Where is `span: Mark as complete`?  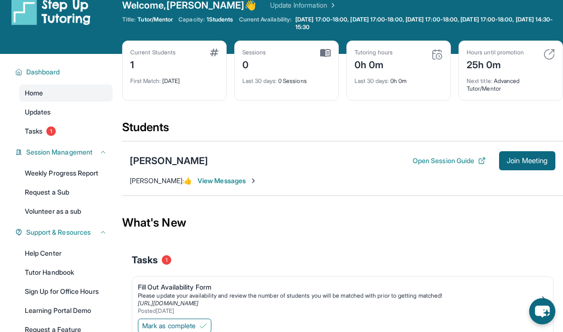
span: Mark as complete is located at coordinates (169, 326).